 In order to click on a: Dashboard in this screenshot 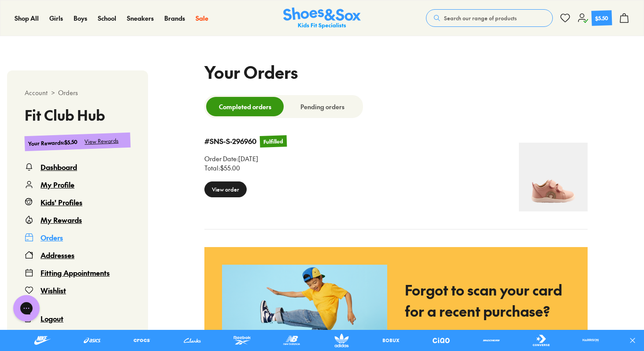, I will do `click(77, 167)`.